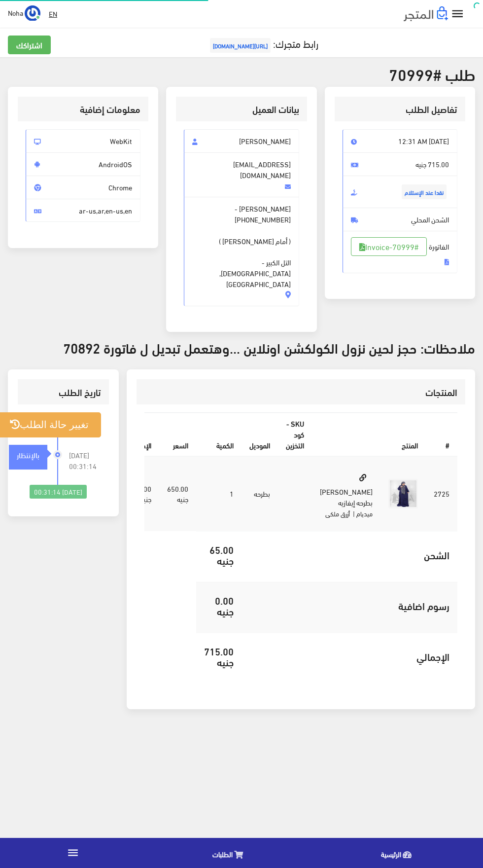 The height and width of the screenshot is (868, 483). I want to click on span: ar-us,ar,en-us,en, so click(83, 211).